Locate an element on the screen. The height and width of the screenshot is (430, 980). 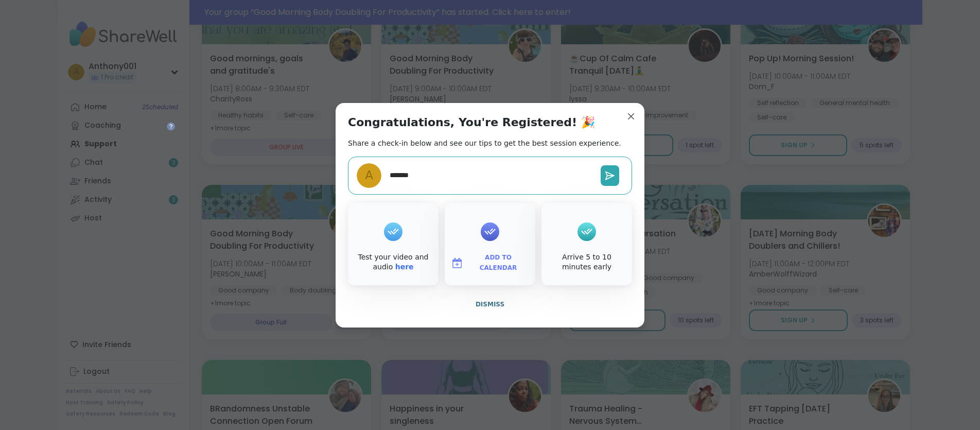
img: ShareWell Logomark is located at coordinates (457, 263).